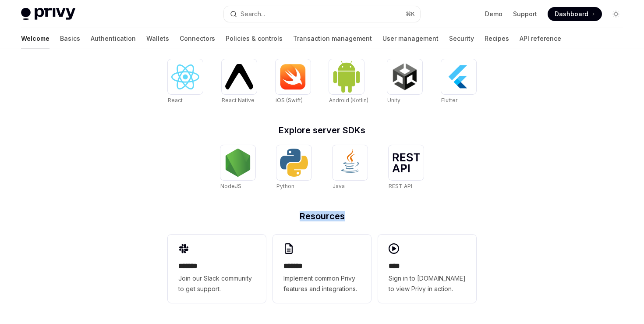 The image size is (644, 324). What do you see at coordinates (48, 14) in the screenshot?
I see `img: light logo` at bounding box center [48, 14].